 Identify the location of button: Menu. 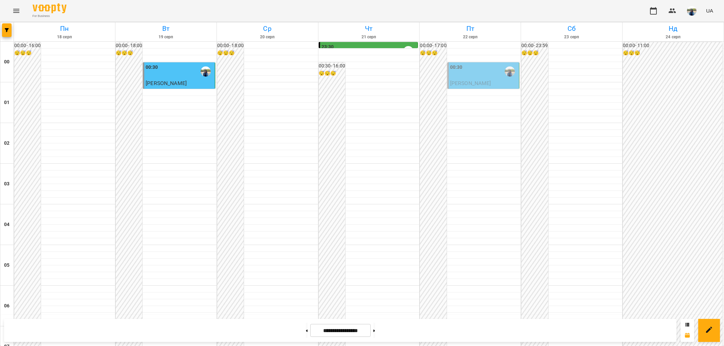
(16, 11).